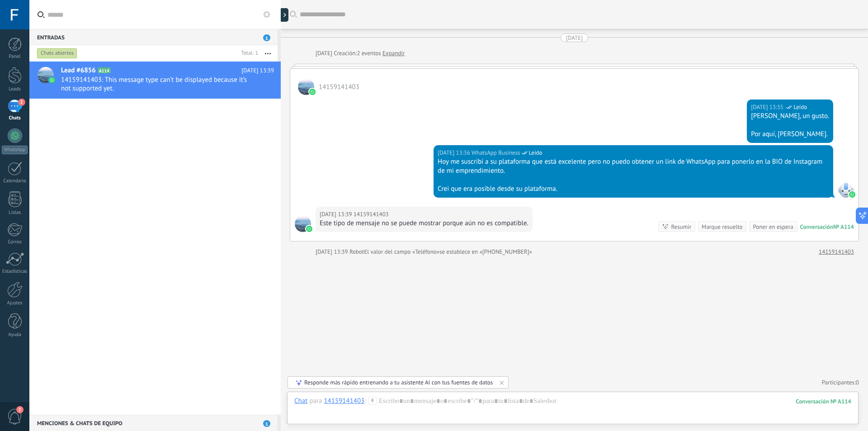 The image size is (868, 431). I want to click on span: para, so click(315, 401).